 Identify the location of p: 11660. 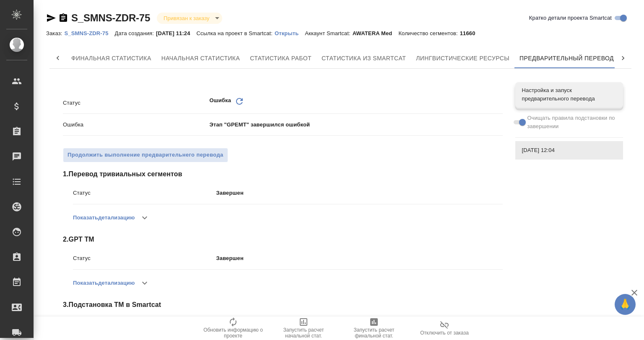
(471, 33).